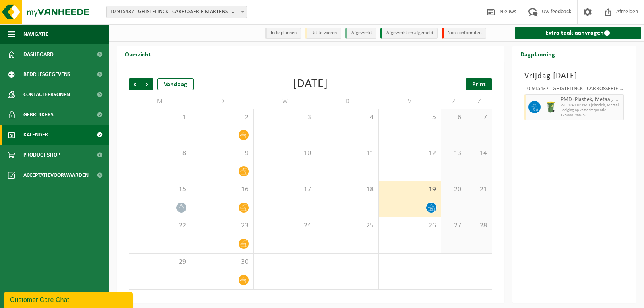  Describe the element at coordinates (479, 190) in the screenshot. I see `span: 21` at that location.